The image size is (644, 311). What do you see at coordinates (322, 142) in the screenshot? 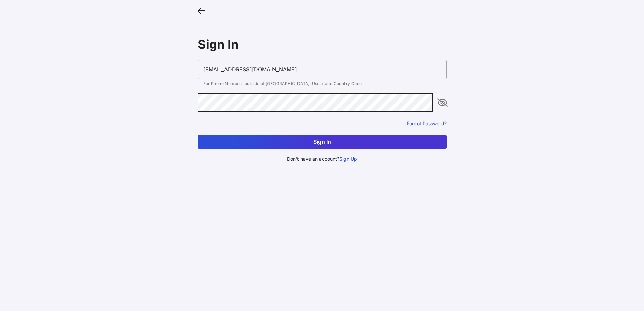
I see `button: Sign In` at bounding box center [322, 142].